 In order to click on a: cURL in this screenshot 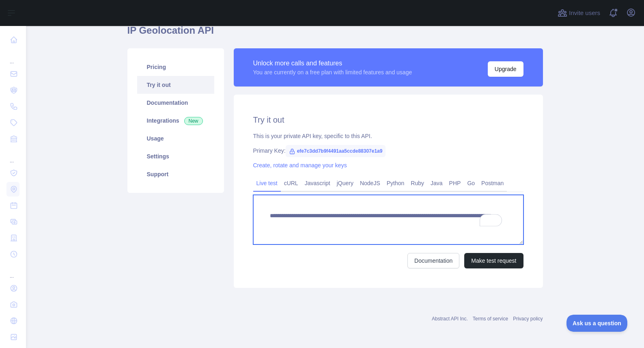, I will do `click(291, 183)`.